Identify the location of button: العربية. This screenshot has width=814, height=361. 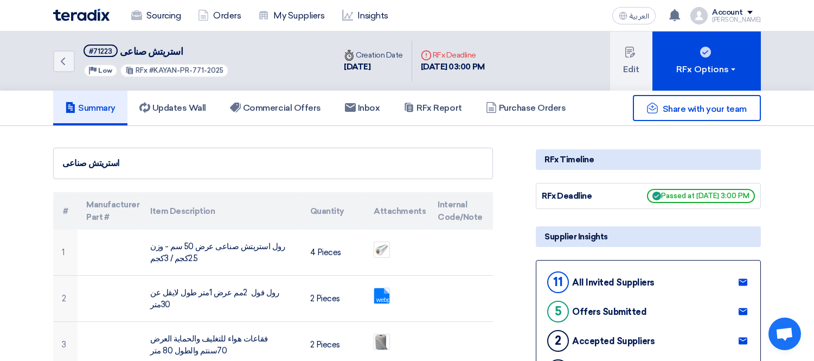
(634, 16).